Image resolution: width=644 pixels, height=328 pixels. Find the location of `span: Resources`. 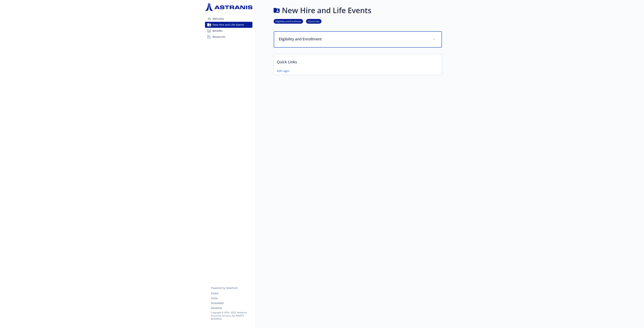

span: Resources is located at coordinates (219, 37).